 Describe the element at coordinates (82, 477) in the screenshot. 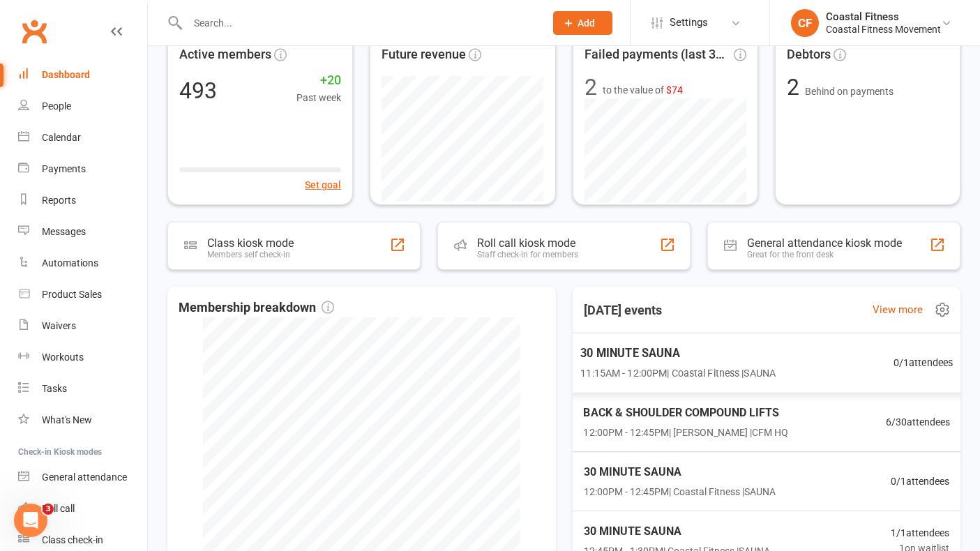

I see `a: General attendance kiosk mode` at that location.